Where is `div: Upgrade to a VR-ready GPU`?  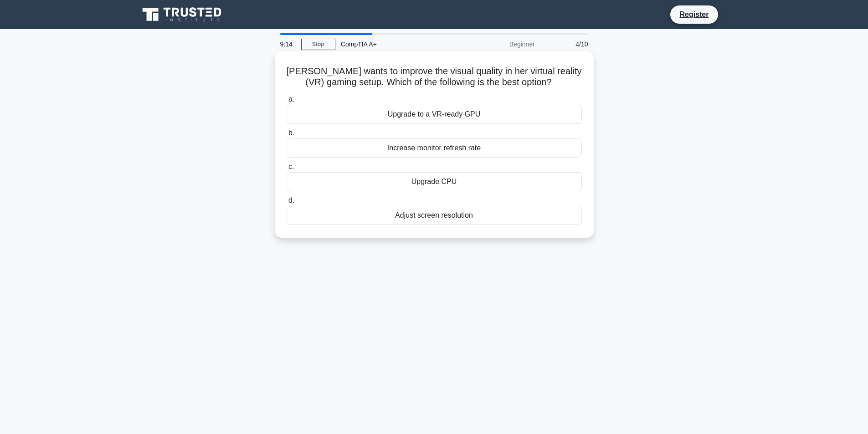
div: Upgrade to a VR-ready GPU is located at coordinates (434, 114).